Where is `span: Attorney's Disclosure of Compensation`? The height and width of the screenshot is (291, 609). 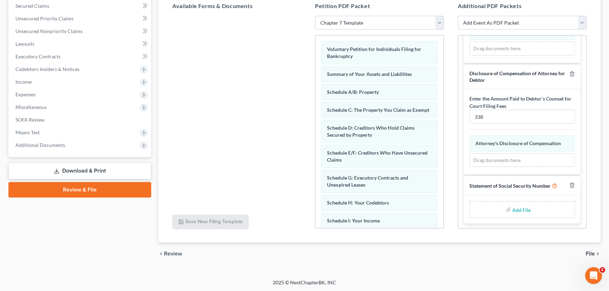
span: Attorney's Disclosure of Compensation is located at coordinates (518, 143).